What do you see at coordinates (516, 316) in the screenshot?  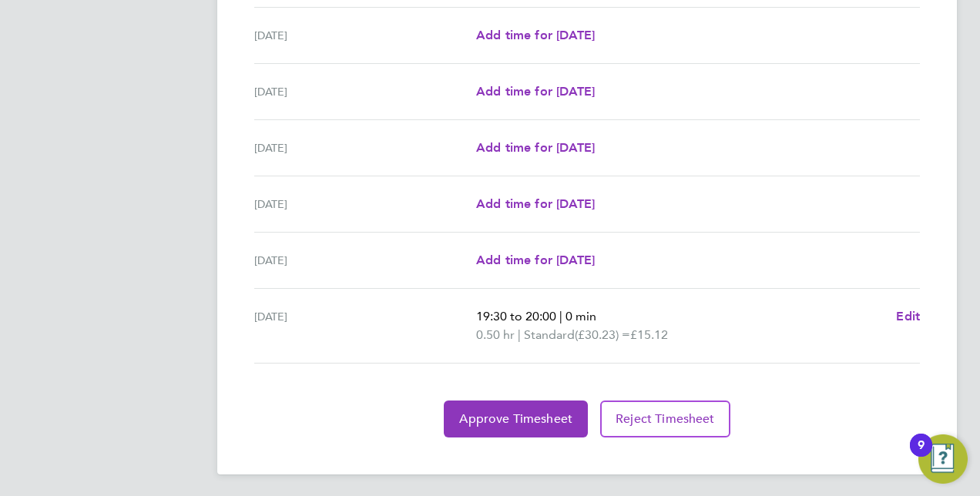 I see `span: 19:30 to 20:00` at bounding box center [516, 316].